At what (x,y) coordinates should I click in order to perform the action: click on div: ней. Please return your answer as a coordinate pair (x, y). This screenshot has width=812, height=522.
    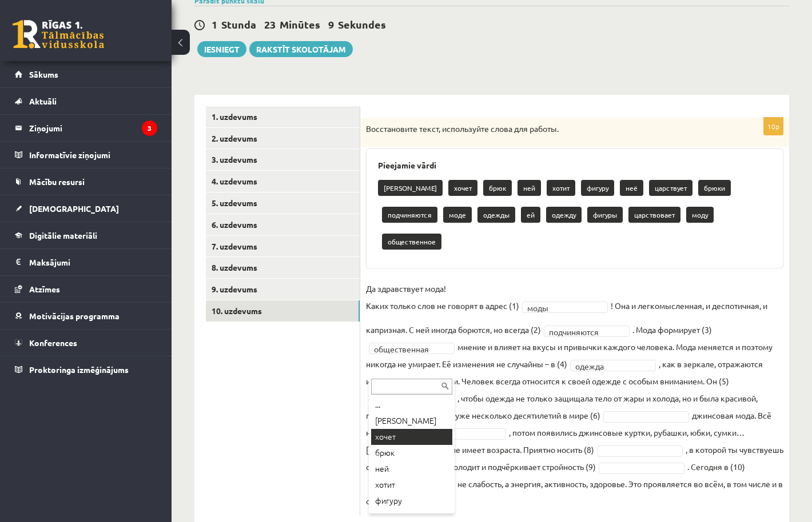
    Looking at the image, I should click on (411, 469).